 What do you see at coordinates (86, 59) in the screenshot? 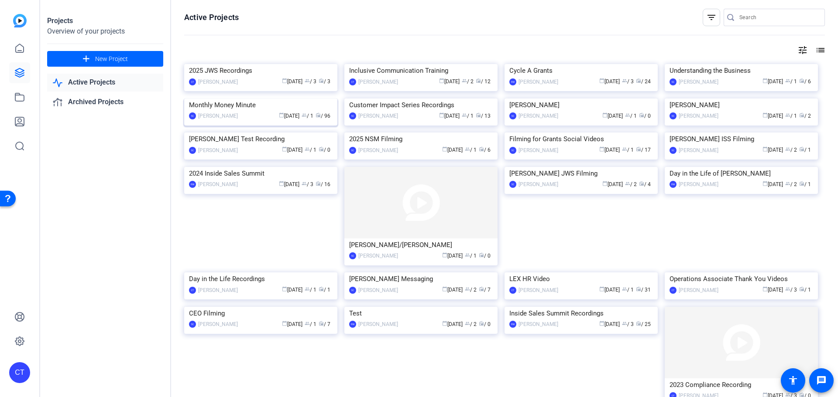
I see `mat-icon: add` at bounding box center [86, 59].